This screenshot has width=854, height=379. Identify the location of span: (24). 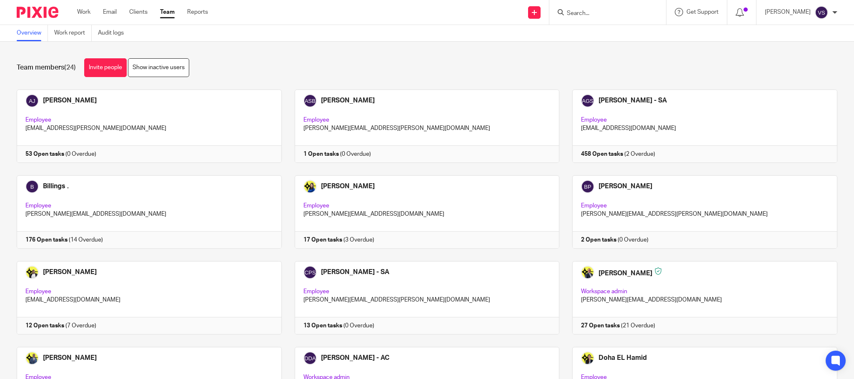
(70, 68).